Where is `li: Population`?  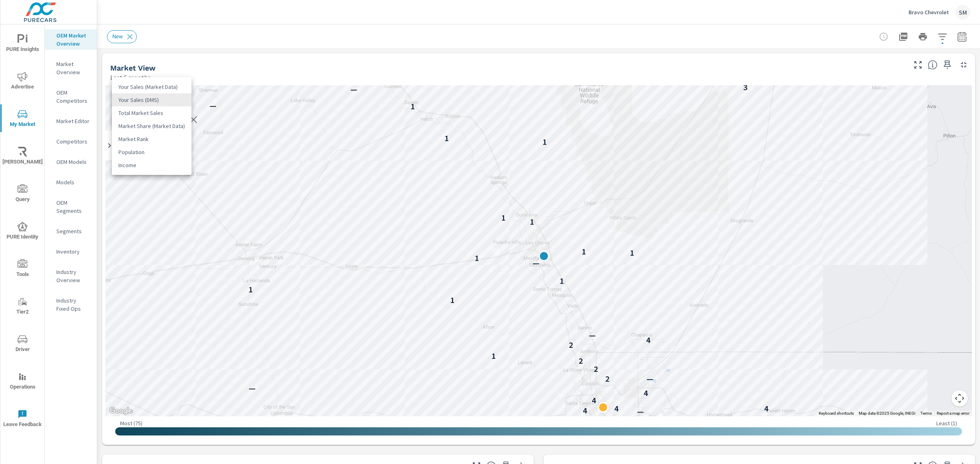
li: Population is located at coordinates (152, 152).